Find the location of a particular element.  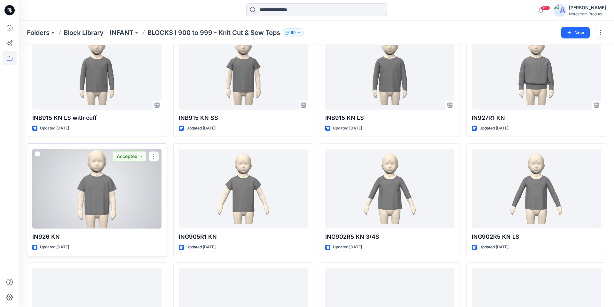

a: INB915 KN LS is located at coordinates (390, 69).